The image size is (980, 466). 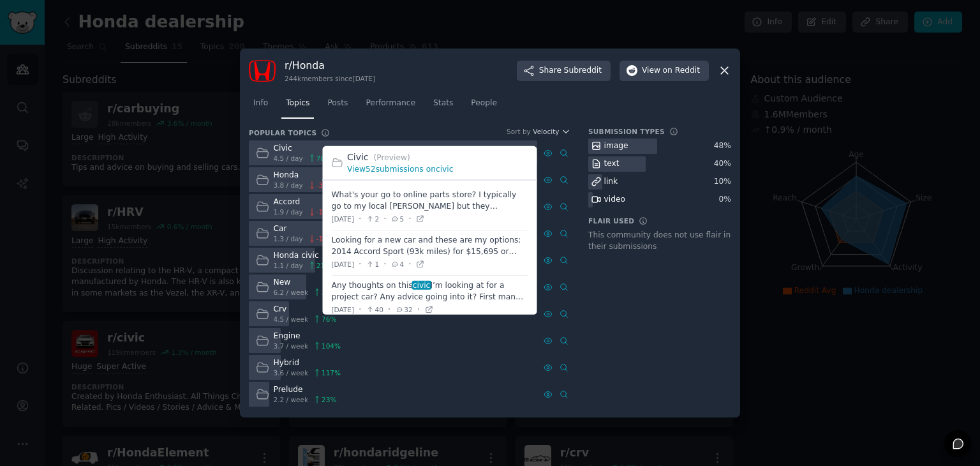 What do you see at coordinates (331, 372) in the screenshot?
I see `span: 117 %` at bounding box center [331, 372].